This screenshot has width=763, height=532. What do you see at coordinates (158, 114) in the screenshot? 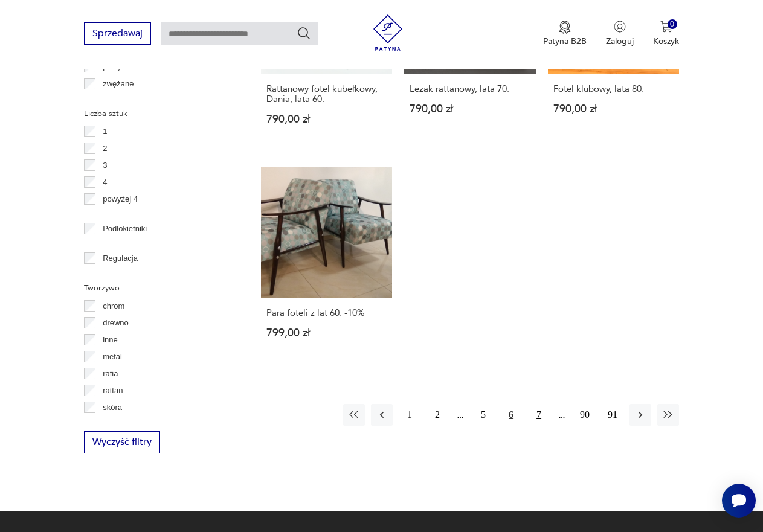
I see `p: Liczba sztuk` at bounding box center [158, 114].